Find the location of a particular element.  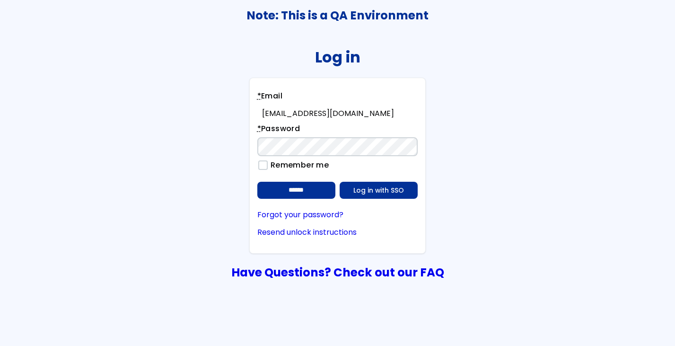

h3: Note: This is a QA Environment is located at coordinates (337, 16).